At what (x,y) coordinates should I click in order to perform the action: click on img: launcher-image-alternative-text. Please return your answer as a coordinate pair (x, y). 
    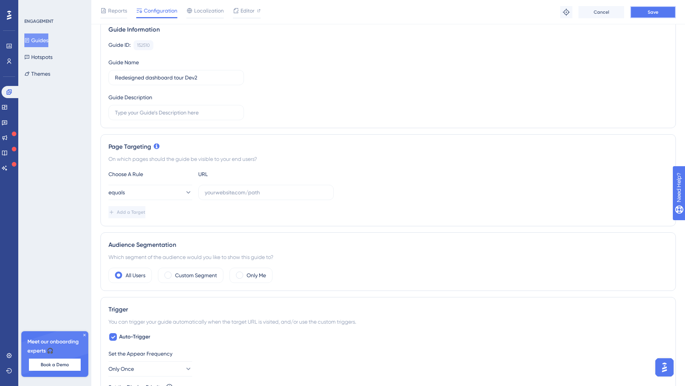
    Looking at the image, I should click on (11, 11).